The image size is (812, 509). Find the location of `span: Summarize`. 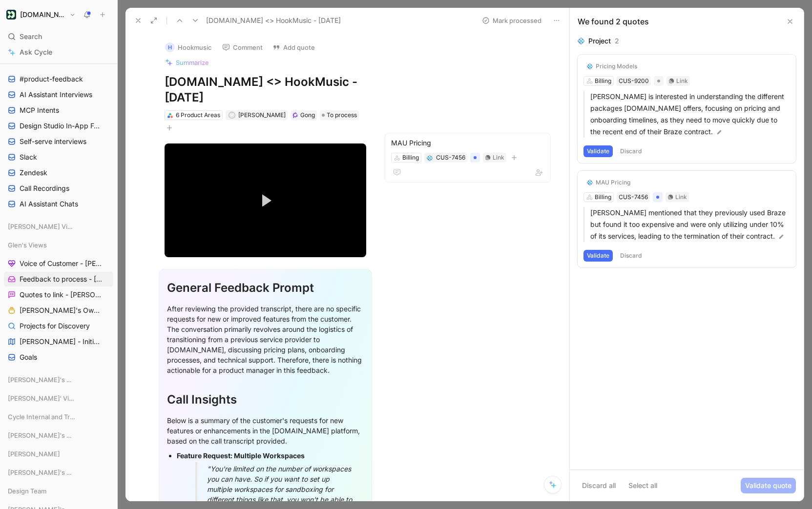

span: Summarize is located at coordinates (192, 63).